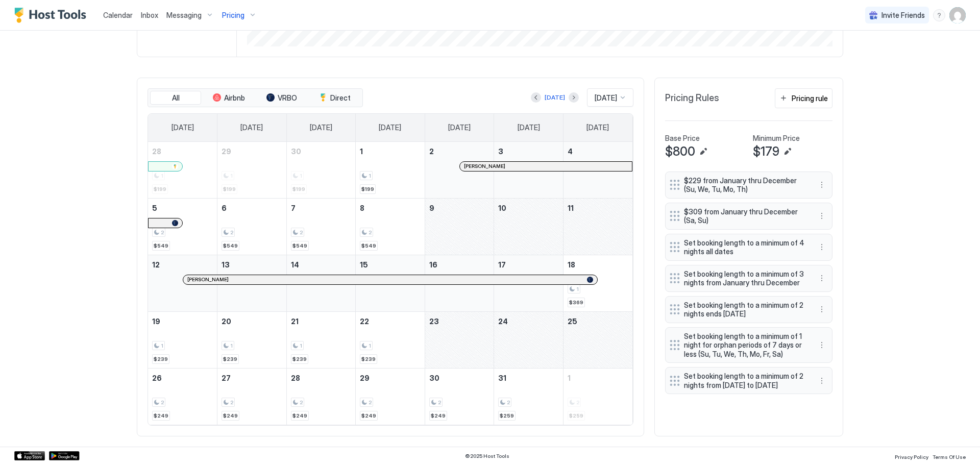 This screenshot has height=465, width=980. I want to click on span: 27, so click(226, 378).